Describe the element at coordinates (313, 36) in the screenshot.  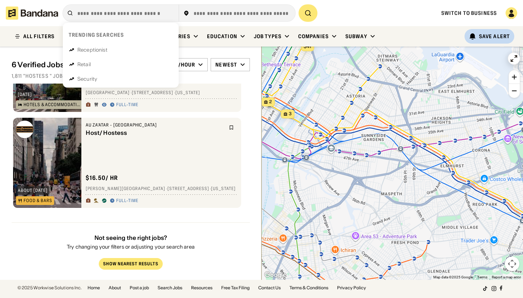
I see `div: Companies` at that location.